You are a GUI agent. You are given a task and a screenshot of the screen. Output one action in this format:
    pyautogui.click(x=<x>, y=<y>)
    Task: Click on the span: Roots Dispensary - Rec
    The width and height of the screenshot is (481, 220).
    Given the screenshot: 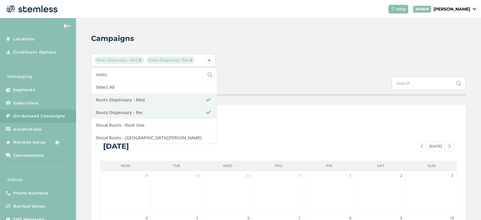 What is the action you would take?
    pyautogui.click(x=171, y=60)
    